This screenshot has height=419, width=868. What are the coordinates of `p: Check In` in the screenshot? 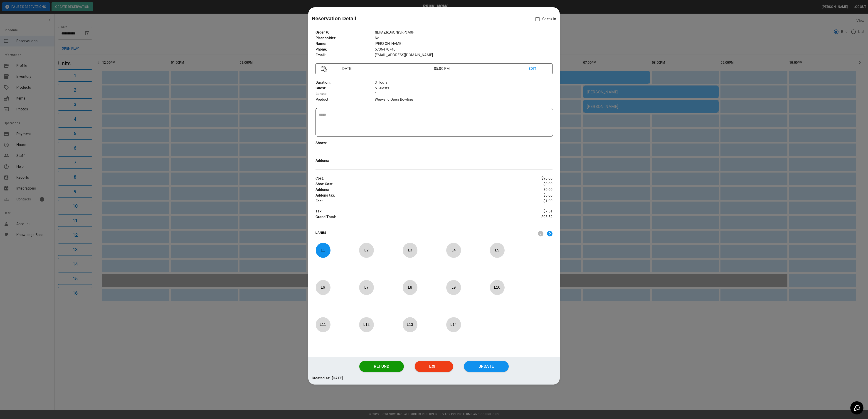 It's located at (544, 19).